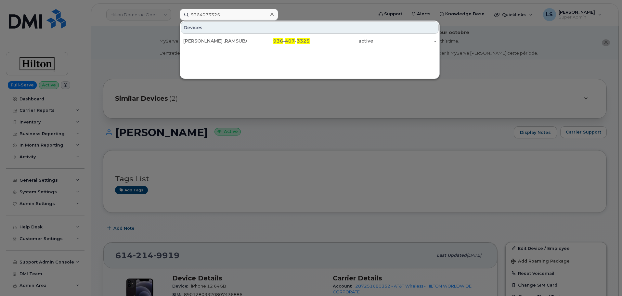 This screenshot has width=622, height=296. Describe the element at coordinates (341, 41) in the screenshot. I see `div: active` at that location.